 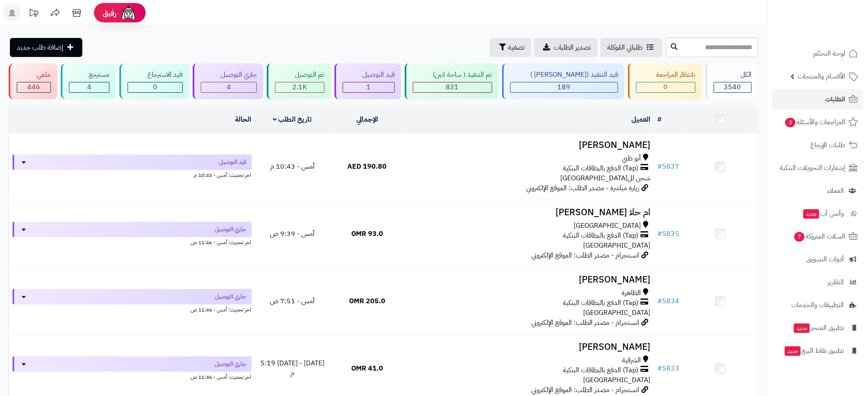 I want to click on div: 1, so click(x=369, y=87).